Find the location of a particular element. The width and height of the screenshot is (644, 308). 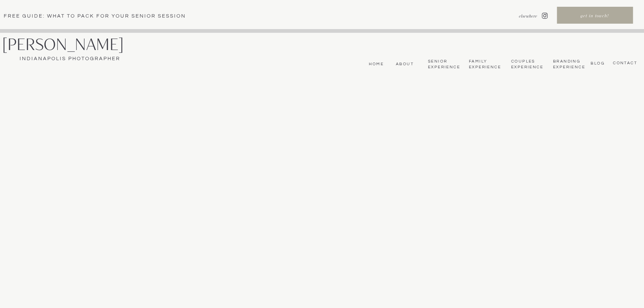

a: BrandingExperience is located at coordinates (569, 65).